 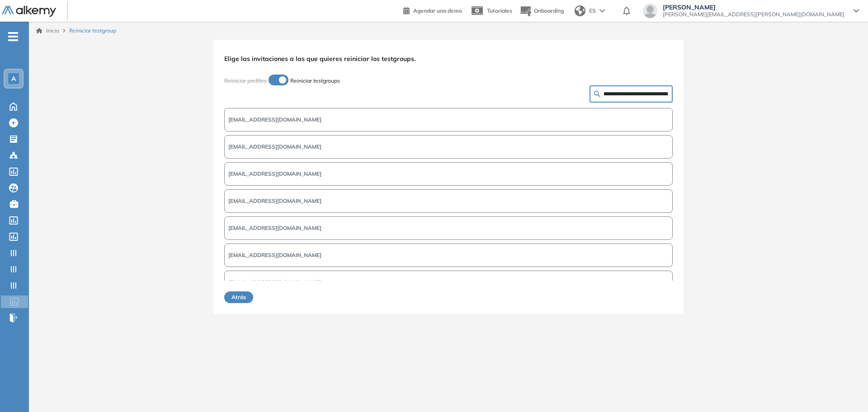 I want to click on button: Siguiente, so click(x=653, y=298).